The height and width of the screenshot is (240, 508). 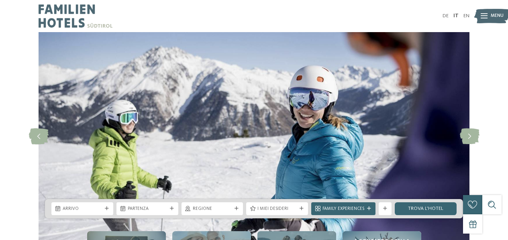 I want to click on a: IT, so click(x=455, y=16).